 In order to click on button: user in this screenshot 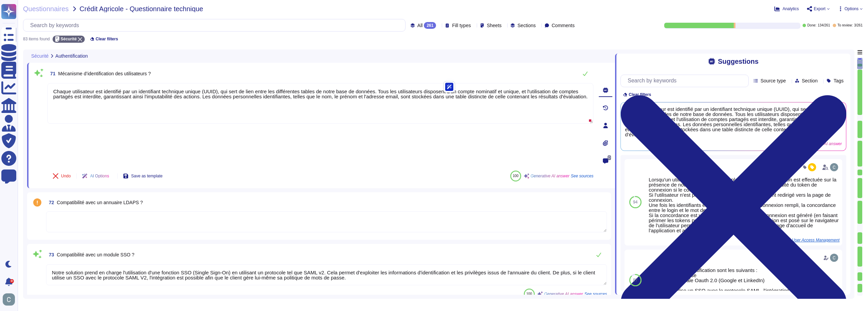, I will do `click(10, 299)`.